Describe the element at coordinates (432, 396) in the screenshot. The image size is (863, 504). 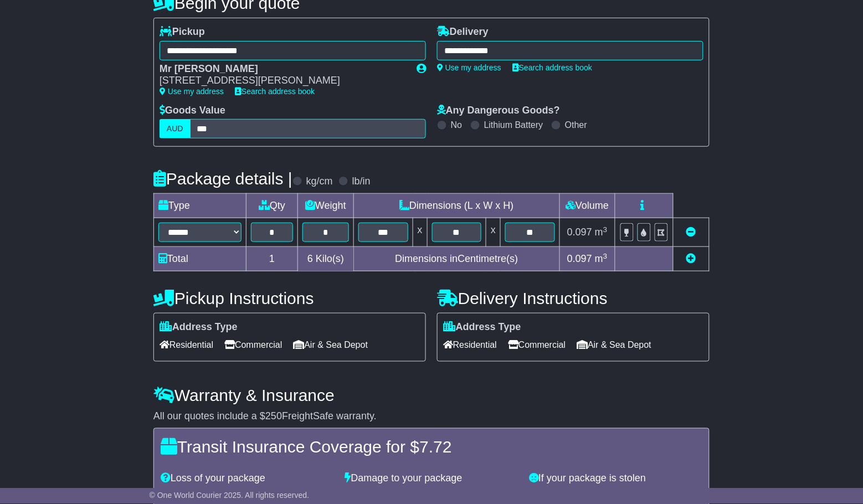
I see `h4: Warranty & Insurance` at that location.